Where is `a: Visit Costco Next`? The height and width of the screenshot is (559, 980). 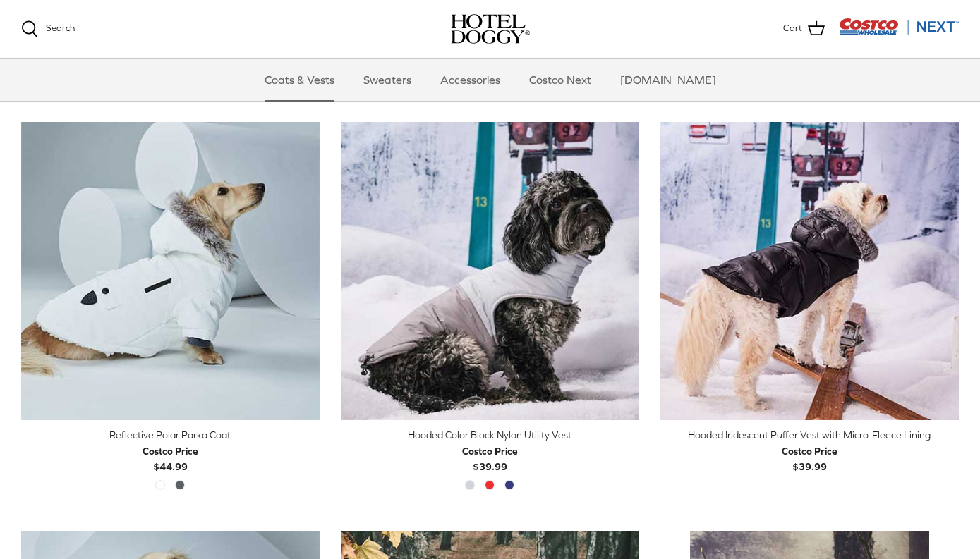 a: Visit Costco Next is located at coordinates (899, 32).